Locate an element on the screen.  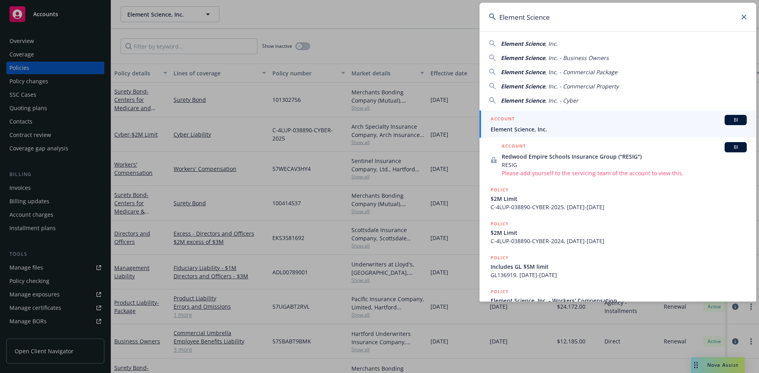
a: ACCOUNTBIElement Science, Inc. is located at coordinates (618, 124).